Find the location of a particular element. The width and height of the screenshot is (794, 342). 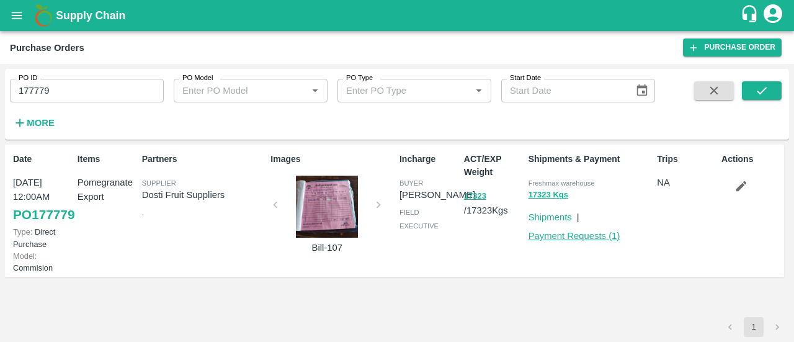

input: Start Date is located at coordinates (564, 91).